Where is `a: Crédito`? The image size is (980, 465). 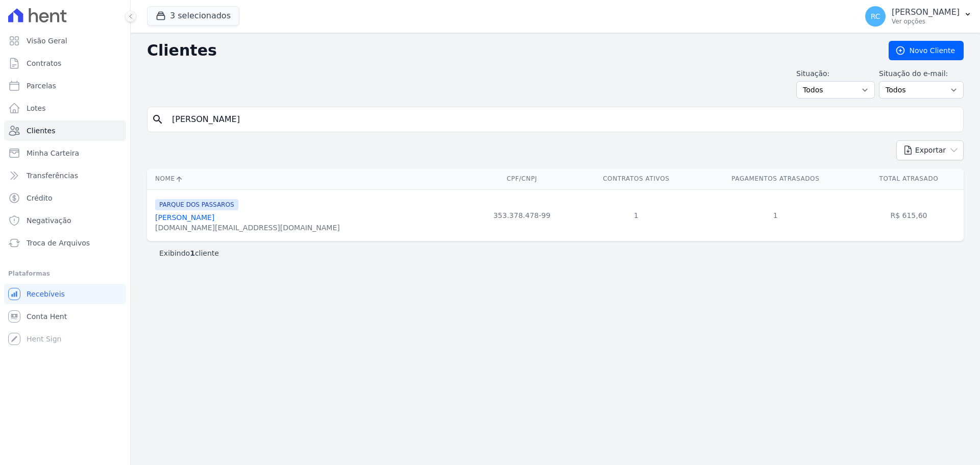 a: Crédito is located at coordinates (65, 198).